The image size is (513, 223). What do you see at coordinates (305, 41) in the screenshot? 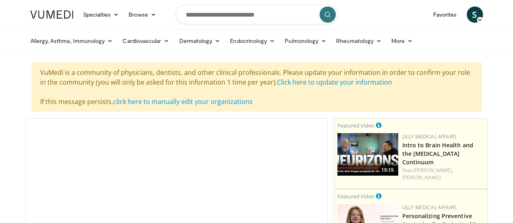
I see `a: Pulmonology` at bounding box center [305, 41].